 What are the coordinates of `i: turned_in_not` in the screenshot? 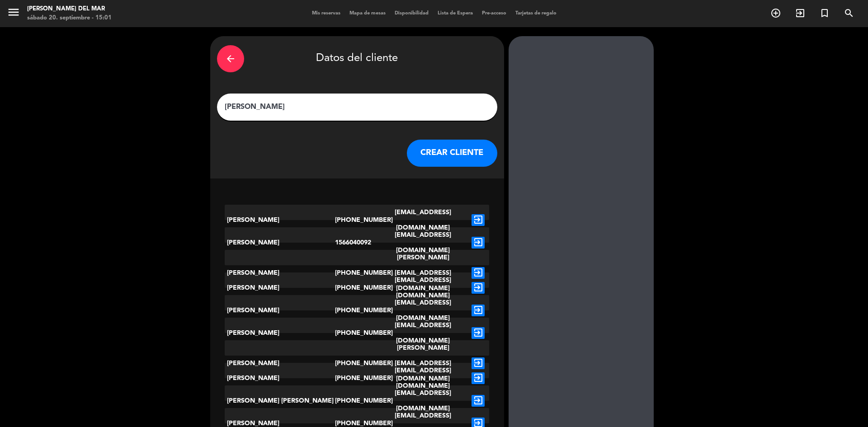 It's located at (824, 13).